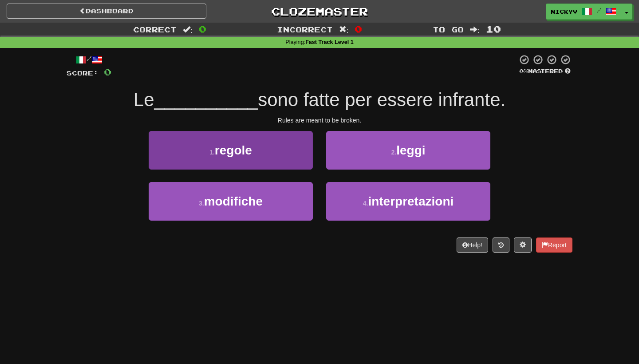 Image resolution: width=639 pixels, height=364 pixels. Describe the element at coordinates (83, 73) in the screenshot. I see `span: Score:` at that location.